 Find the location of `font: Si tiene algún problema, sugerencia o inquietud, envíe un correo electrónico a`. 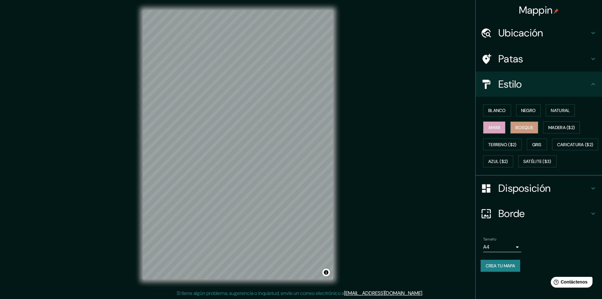

font: Si tiene algún problema, sugerencia o inquietud, envíe un correo electrónico a is located at coordinates (260, 293).